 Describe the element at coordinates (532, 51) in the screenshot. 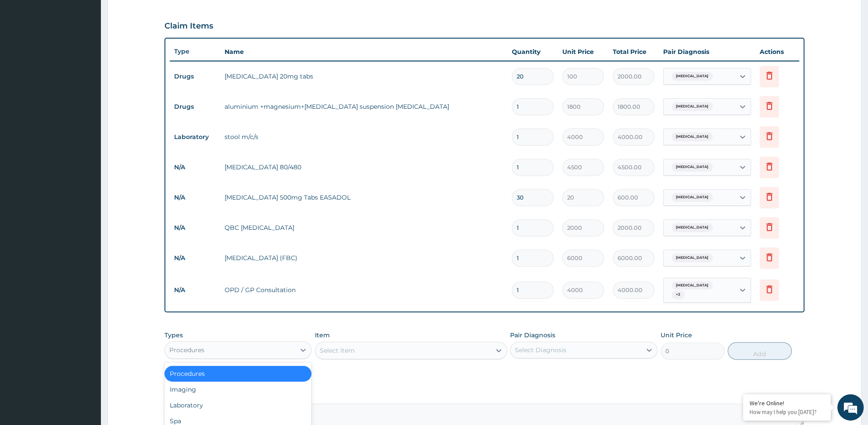

I see `th: Quantity` at that location.